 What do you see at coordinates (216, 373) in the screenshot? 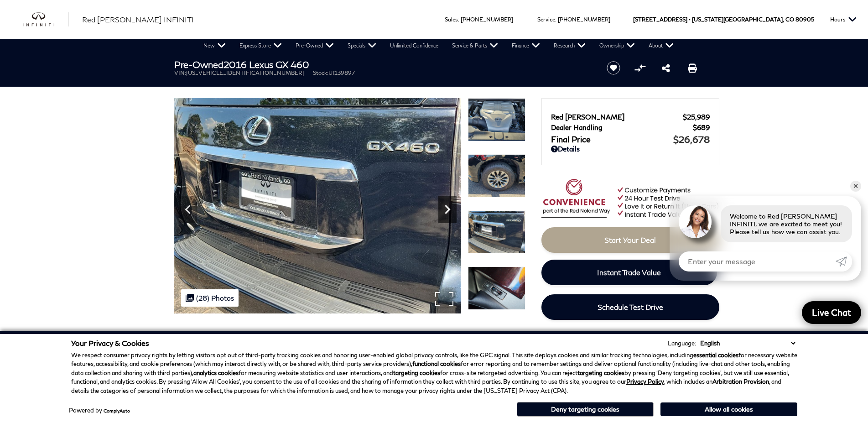
I see `strong: analytics cookies` at bounding box center [216, 373].